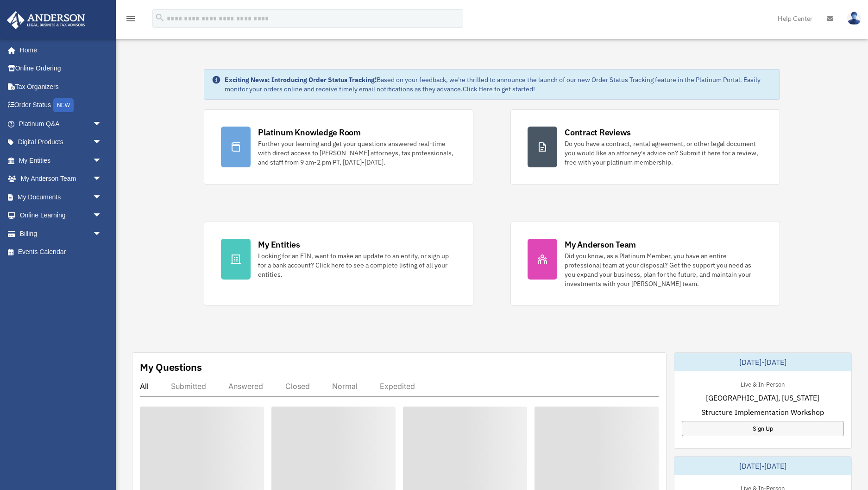 The image size is (868, 490). Describe the element at coordinates (61, 69) in the screenshot. I see `a: Online Ordering` at that location.